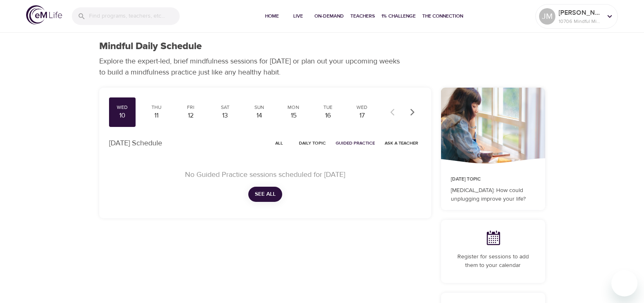  I want to click on div: Fri, so click(191, 107).